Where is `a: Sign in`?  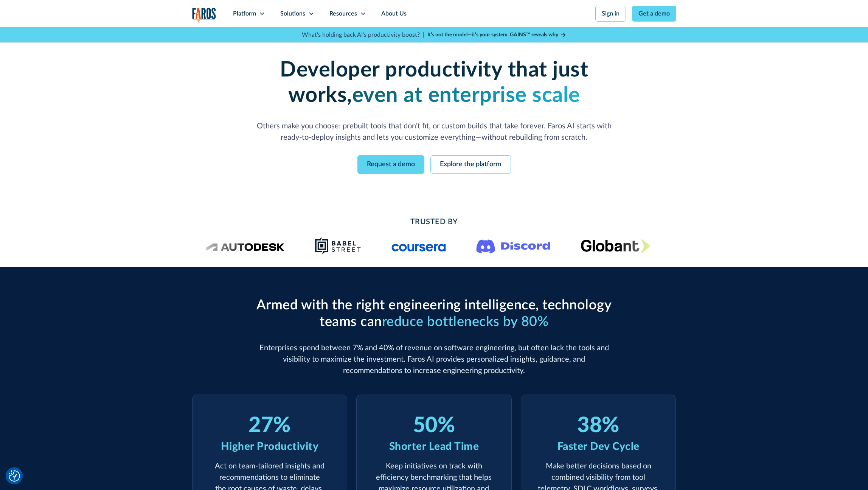
a: Sign in is located at coordinates (610, 13).